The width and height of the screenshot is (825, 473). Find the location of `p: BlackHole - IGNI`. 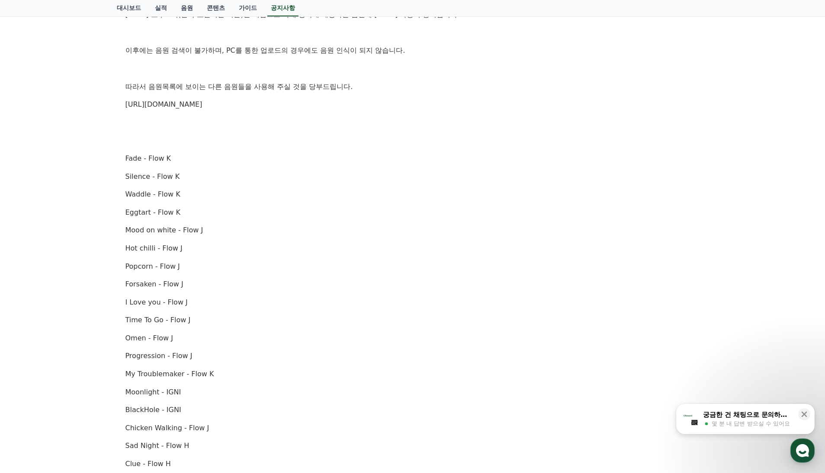

p: BlackHole - IGNI is located at coordinates (412, 410).